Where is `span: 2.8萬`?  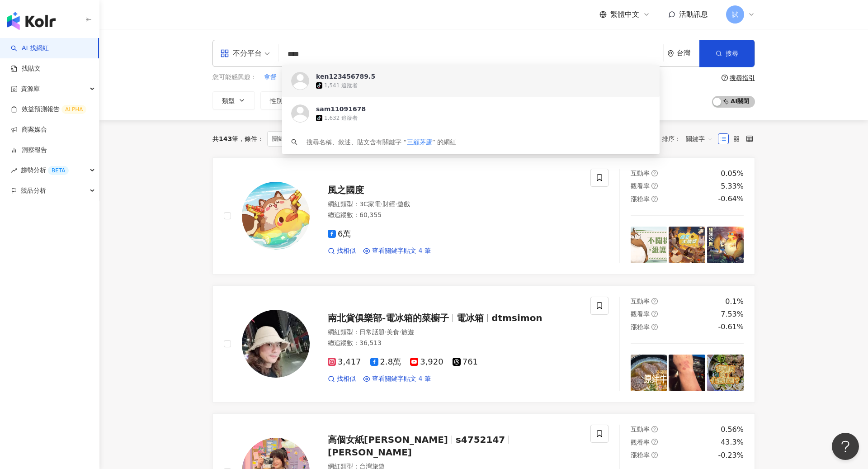
span: 2.8萬 is located at coordinates (386, 362).